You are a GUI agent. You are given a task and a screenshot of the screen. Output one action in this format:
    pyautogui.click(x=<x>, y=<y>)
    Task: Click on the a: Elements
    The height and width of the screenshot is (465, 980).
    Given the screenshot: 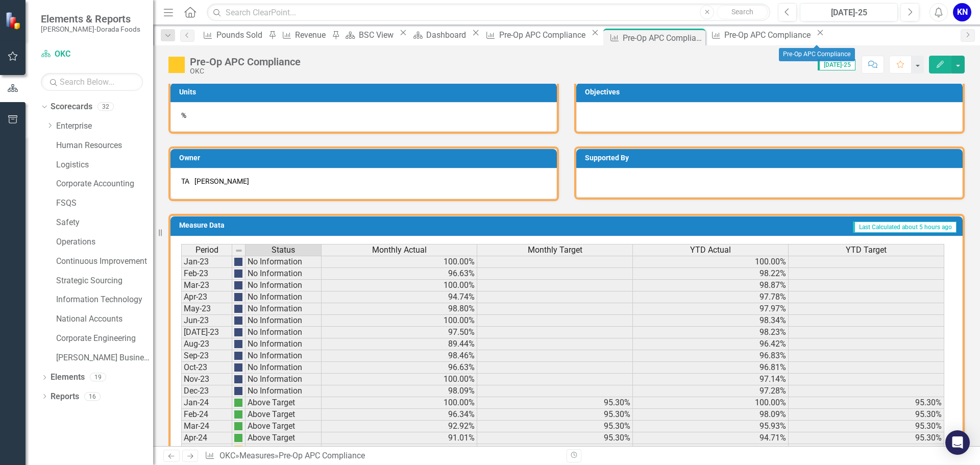 What is the action you would take?
    pyautogui.click(x=68, y=377)
    